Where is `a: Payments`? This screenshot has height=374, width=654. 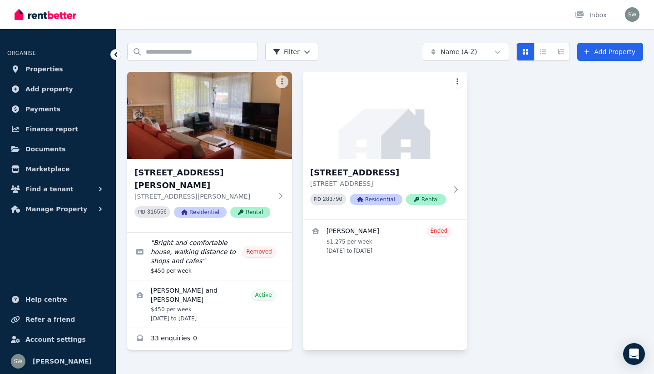
a: Payments is located at coordinates (58, 109).